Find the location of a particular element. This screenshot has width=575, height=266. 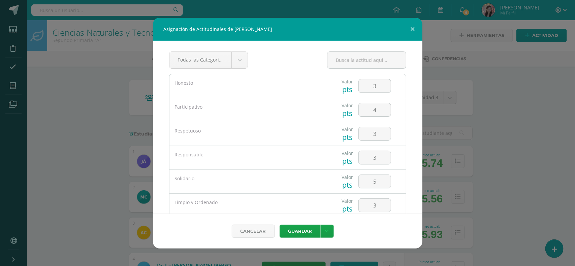

button: Guardar is located at coordinates (300, 231).